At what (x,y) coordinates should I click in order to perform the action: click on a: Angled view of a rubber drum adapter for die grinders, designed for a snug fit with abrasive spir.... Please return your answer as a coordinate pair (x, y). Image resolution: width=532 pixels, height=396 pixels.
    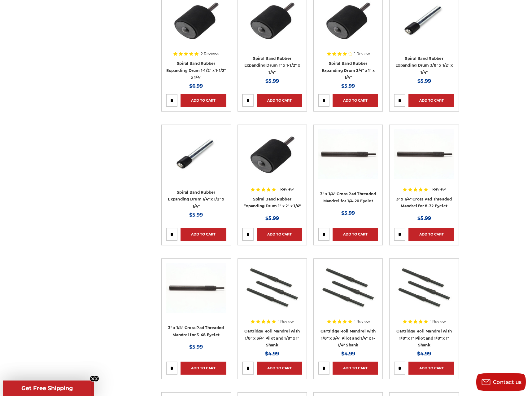
    Looking at the image, I should click on (196, 169).